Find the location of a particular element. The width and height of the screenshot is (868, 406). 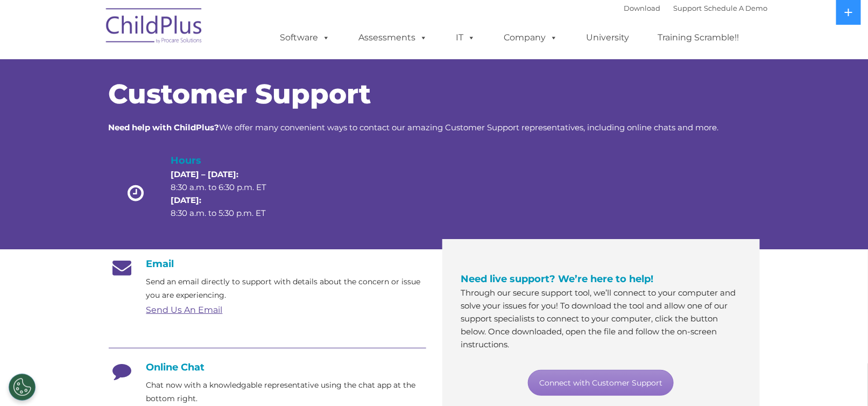

a: Support is located at coordinates (688, 8).